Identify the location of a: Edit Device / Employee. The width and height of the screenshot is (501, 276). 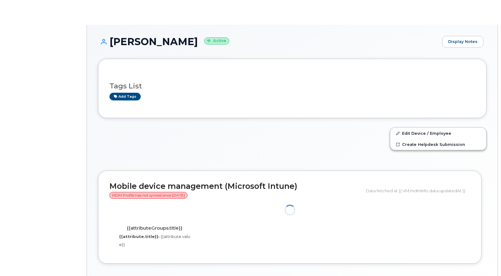
(438, 133).